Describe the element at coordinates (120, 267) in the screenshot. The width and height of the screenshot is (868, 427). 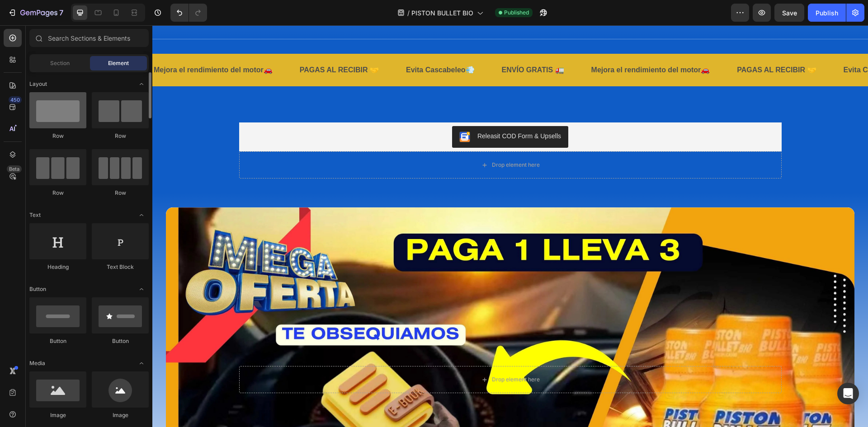
I see `div: Text Block` at that location.